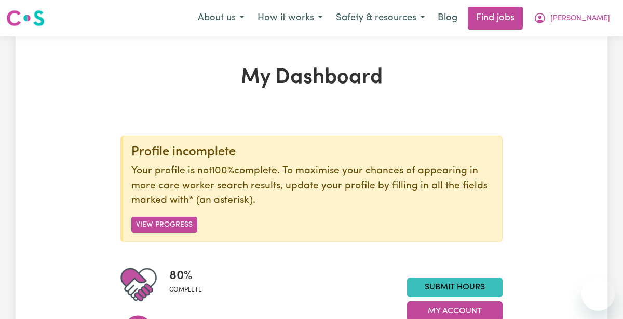  Describe the element at coordinates (223, 171) in the screenshot. I see `u: 100%` at that location.